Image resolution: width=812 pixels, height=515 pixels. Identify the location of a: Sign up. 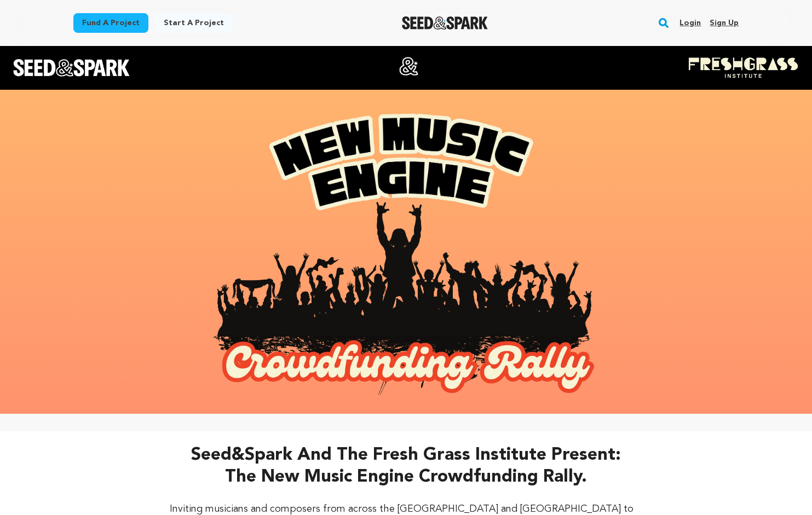
(724, 23).